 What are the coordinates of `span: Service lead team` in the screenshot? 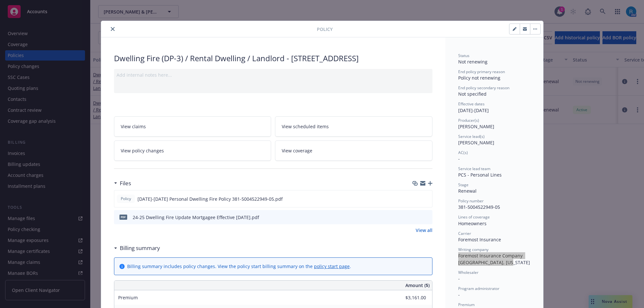 It's located at (474, 169).